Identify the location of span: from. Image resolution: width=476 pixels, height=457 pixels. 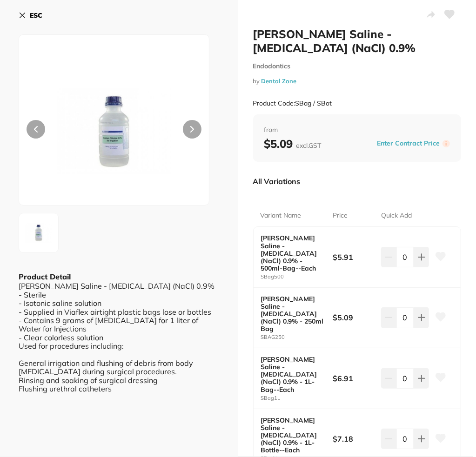
(357, 130).